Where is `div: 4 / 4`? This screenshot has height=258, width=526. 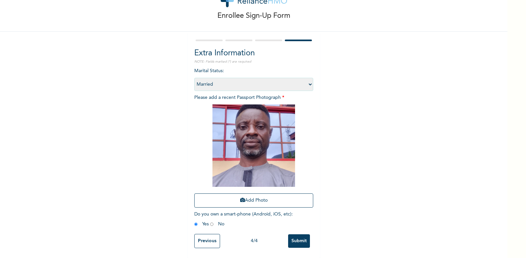 div: 4 / 4 is located at coordinates (254, 241).